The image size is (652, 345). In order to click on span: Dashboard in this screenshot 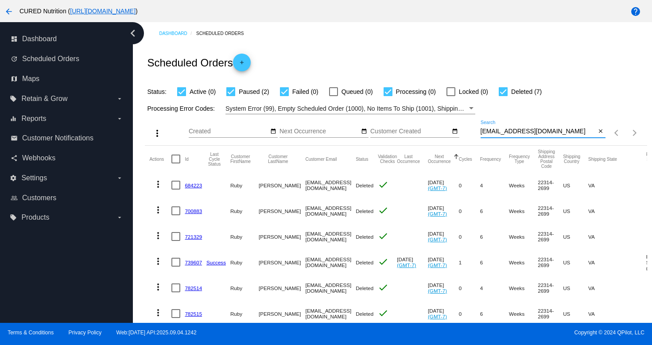, I will do `click(39, 39)`.